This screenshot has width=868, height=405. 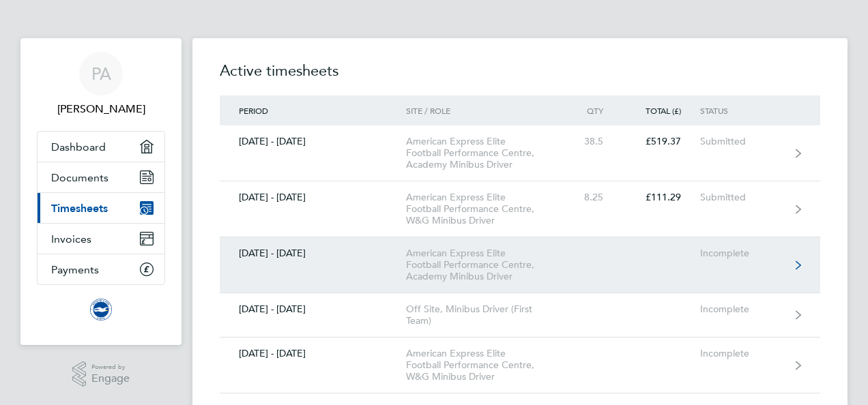 What do you see at coordinates (111, 368) in the screenshot?
I see `span: Powered by` at bounding box center [111, 368].